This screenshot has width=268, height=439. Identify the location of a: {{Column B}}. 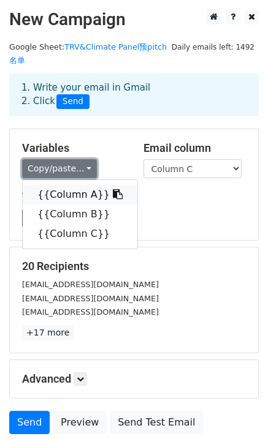
(80, 214).